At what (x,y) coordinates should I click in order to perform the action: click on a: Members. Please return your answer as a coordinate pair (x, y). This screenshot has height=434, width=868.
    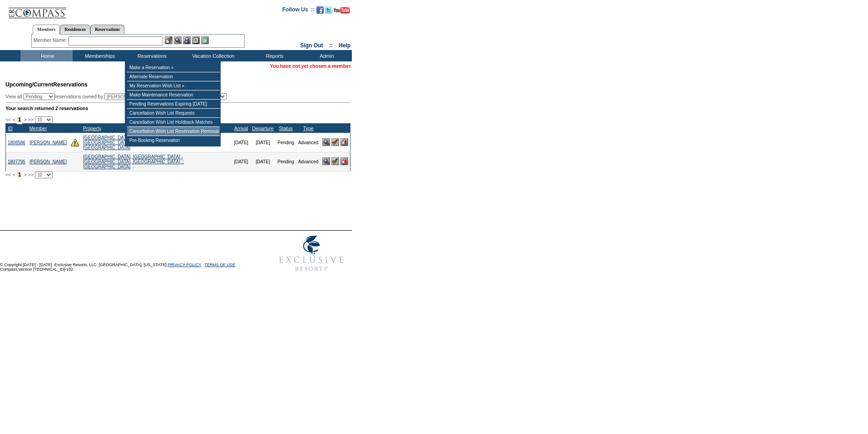
    Looking at the image, I should click on (46, 29).